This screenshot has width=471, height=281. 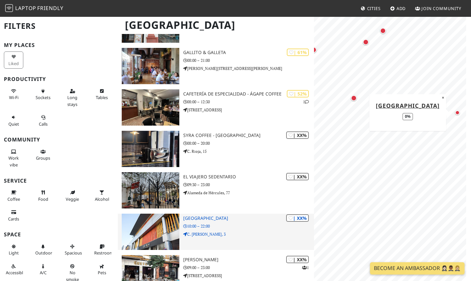 I want to click on button: Outdoor, so click(x=43, y=250).